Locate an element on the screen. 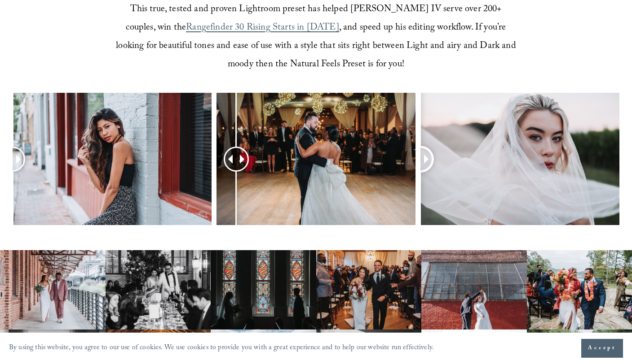 This screenshot has height=364, width=632. img: Raleigh wedding photographer couple dance is located at coordinates (474, 290).